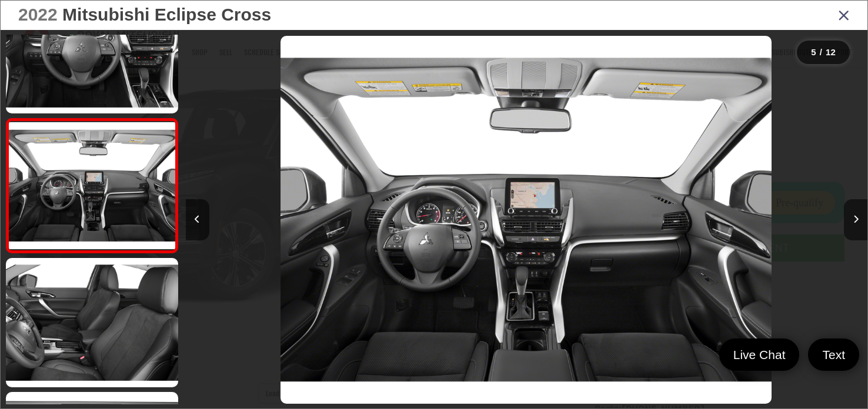  Describe the element at coordinates (833, 355) in the screenshot. I see `span: Text` at that location.